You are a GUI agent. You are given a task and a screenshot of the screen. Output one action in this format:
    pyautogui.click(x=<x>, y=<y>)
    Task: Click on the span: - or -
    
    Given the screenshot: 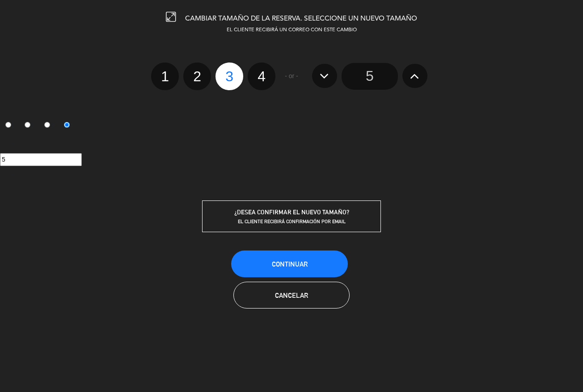 What is the action you would take?
    pyautogui.click(x=292, y=76)
    